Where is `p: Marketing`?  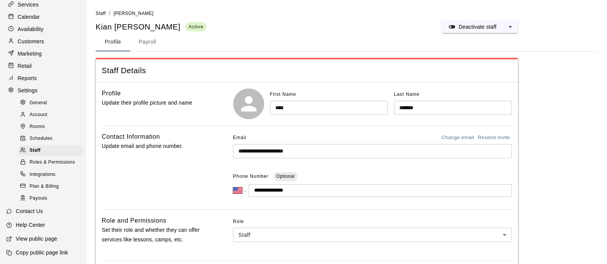
p: Marketing is located at coordinates (30, 54).